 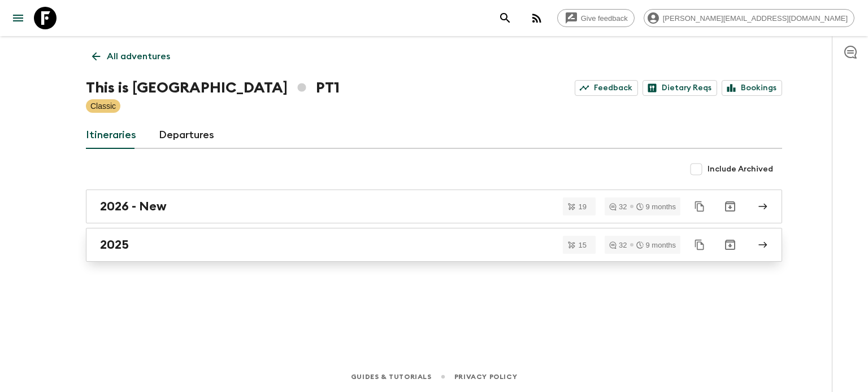 I want to click on a: Give feedback, so click(x=596, y=18).